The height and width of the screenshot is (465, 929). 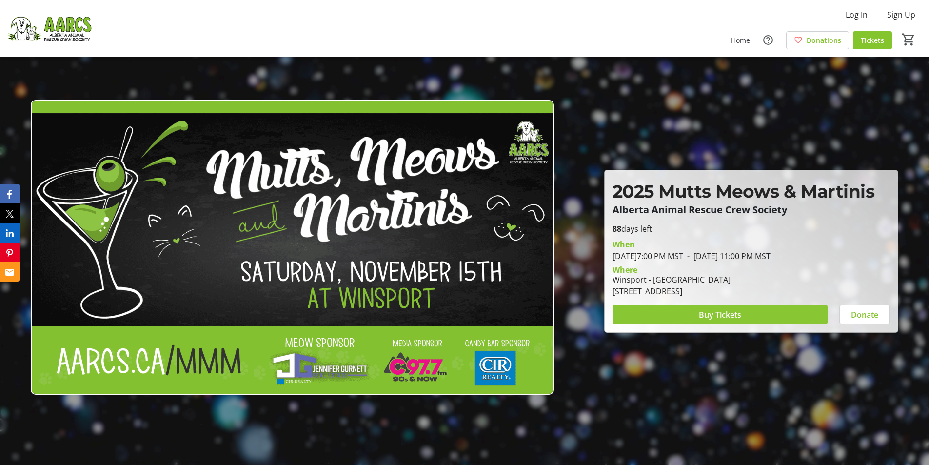 I want to click on span: Home, so click(x=740, y=40).